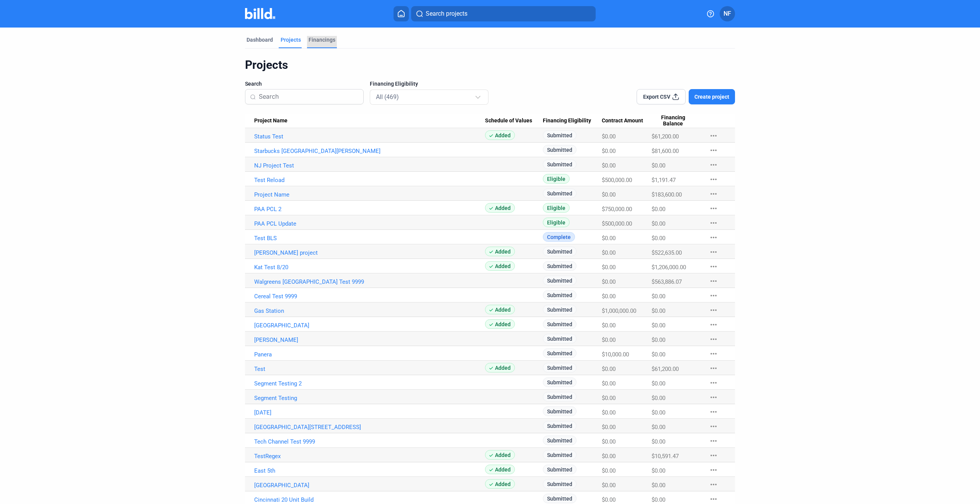  What do you see at coordinates (627, 120) in the screenshot?
I see `div: Contract Amount` at bounding box center [627, 120].